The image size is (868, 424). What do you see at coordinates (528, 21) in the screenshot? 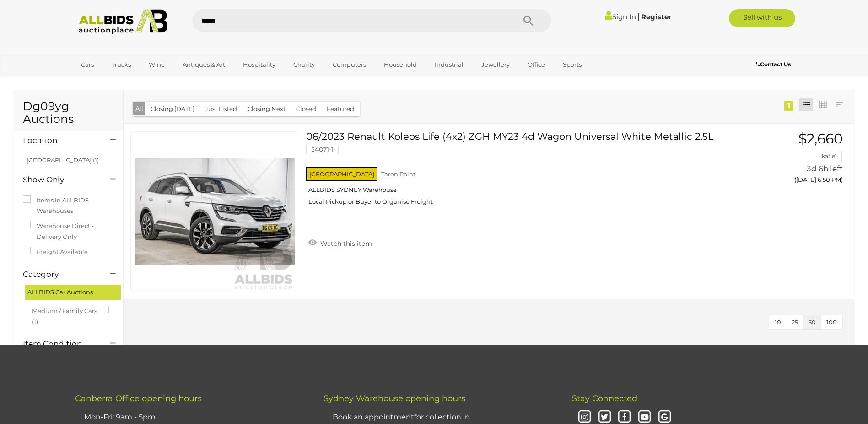
I see `button: Search` at bounding box center [528, 21].